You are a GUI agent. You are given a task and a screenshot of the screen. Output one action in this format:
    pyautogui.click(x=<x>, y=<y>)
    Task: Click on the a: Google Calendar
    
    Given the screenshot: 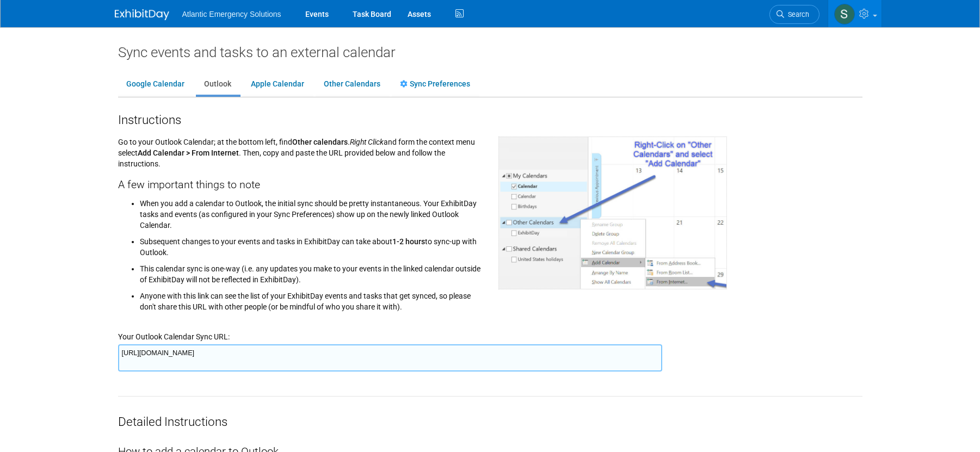 What is the action you would take?
    pyautogui.click(x=155, y=84)
    